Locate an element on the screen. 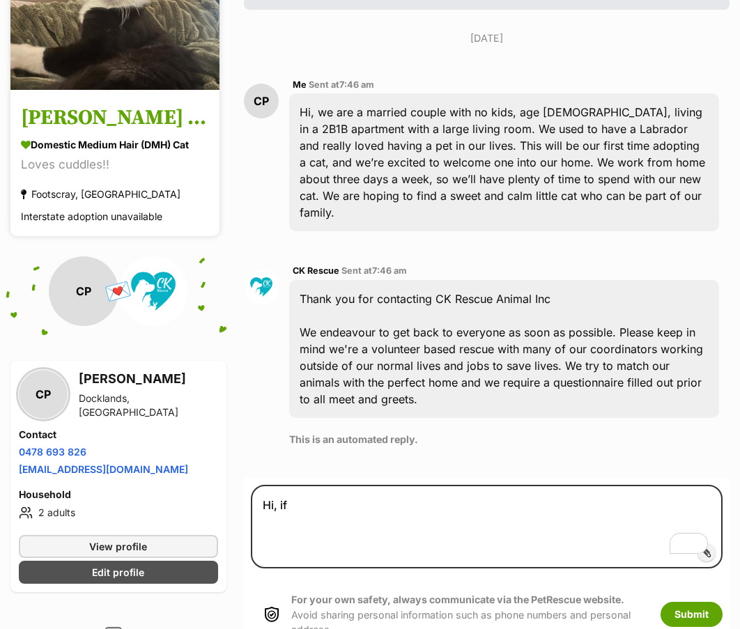 The width and height of the screenshot is (740, 629). p: This is an automated reply. is located at coordinates (504, 439).